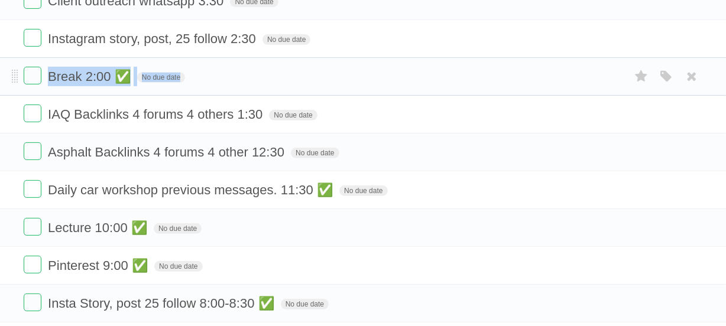 This screenshot has height=326, width=726. I want to click on label: Star task, so click(642, 76).